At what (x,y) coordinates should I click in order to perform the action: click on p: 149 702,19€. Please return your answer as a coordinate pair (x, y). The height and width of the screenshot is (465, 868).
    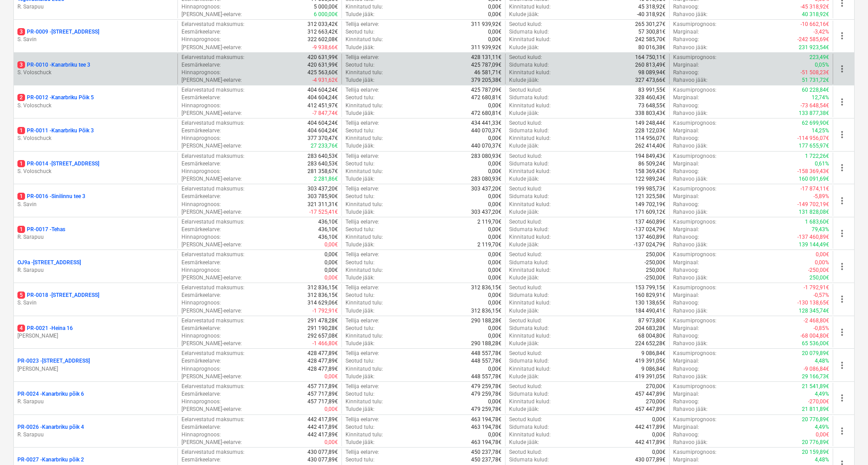
    Looking at the image, I should click on (651, 205).